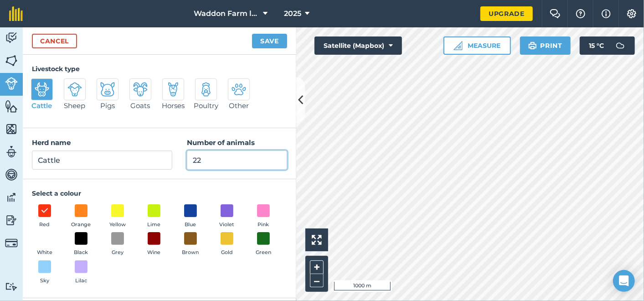  What do you see at coordinates (206, 106) in the screenshot?
I see `span: Poultry` at bounding box center [206, 106].